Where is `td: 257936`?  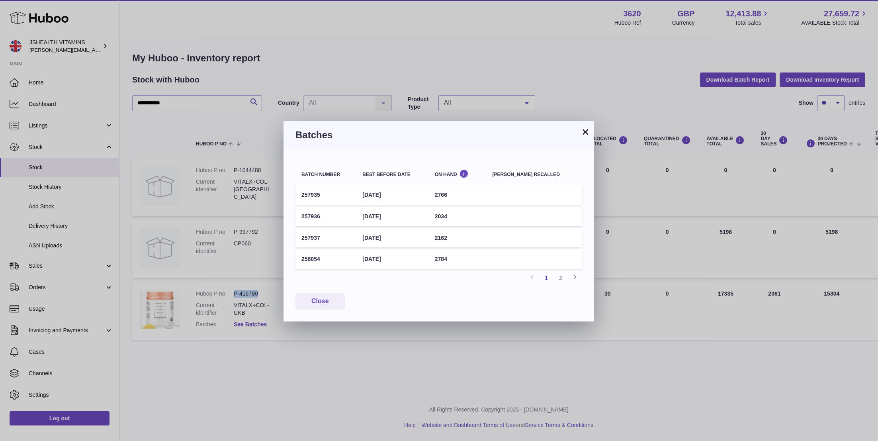
td: 257936 is located at coordinates (326, 216).